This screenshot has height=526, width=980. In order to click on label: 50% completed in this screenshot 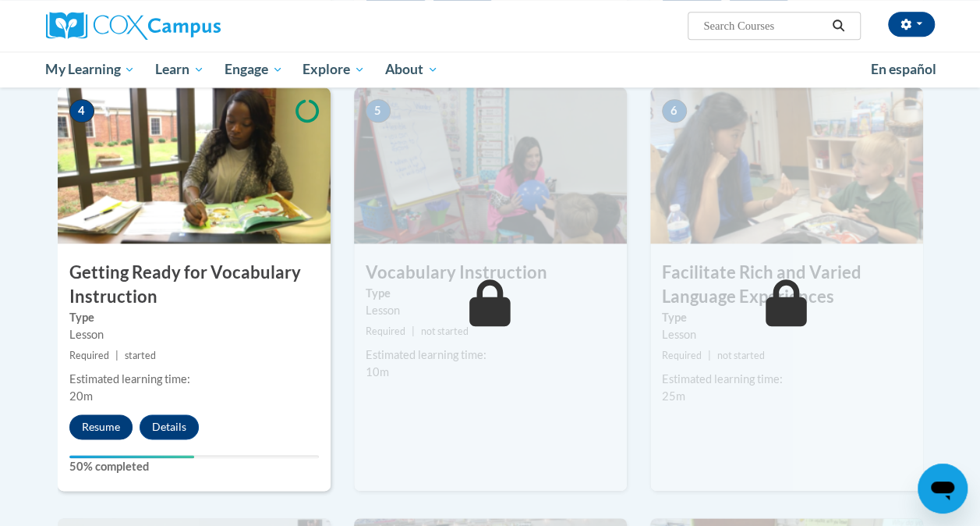, I will do `click(194, 466)`.